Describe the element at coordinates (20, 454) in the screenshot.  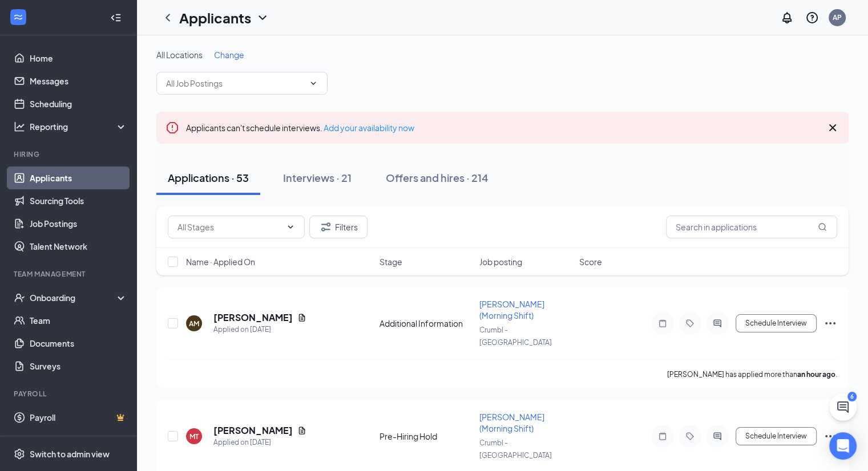
I see `svg: Settings` at that location.